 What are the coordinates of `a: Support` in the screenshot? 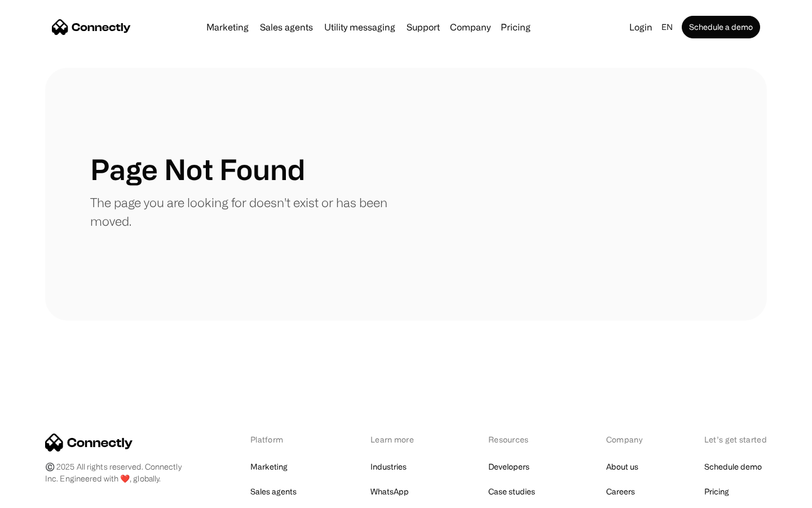 It's located at (423, 27).